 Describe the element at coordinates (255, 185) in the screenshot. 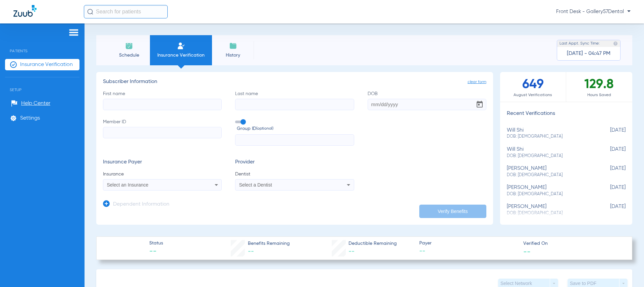

I see `span: Select a Dentist` at that location.